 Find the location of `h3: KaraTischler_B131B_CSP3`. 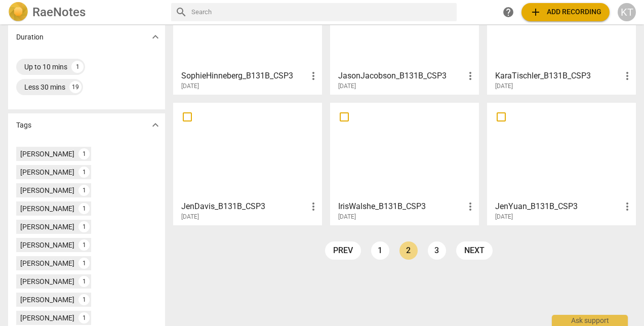

h3: KaraTischler_B131B_CSP3 is located at coordinates (558, 76).